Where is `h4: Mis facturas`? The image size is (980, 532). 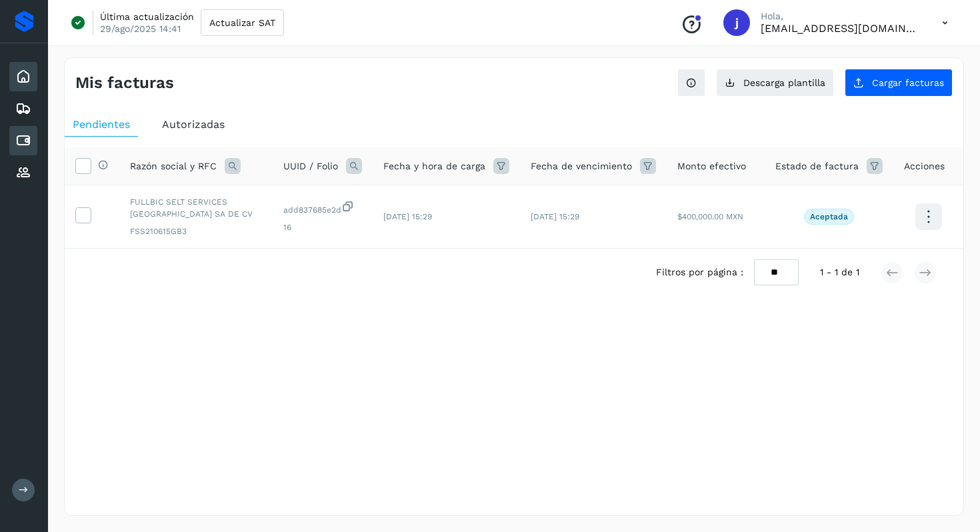
h4: Mis facturas is located at coordinates (124, 82).